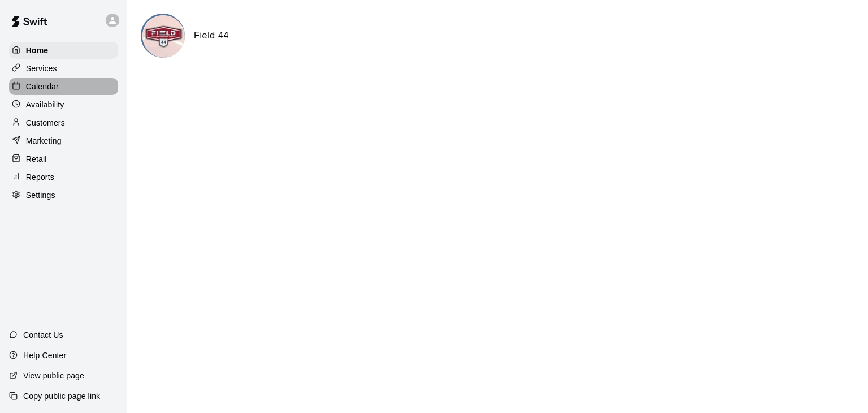  What do you see at coordinates (63, 123) in the screenshot?
I see `a: Customers` at bounding box center [63, 123].